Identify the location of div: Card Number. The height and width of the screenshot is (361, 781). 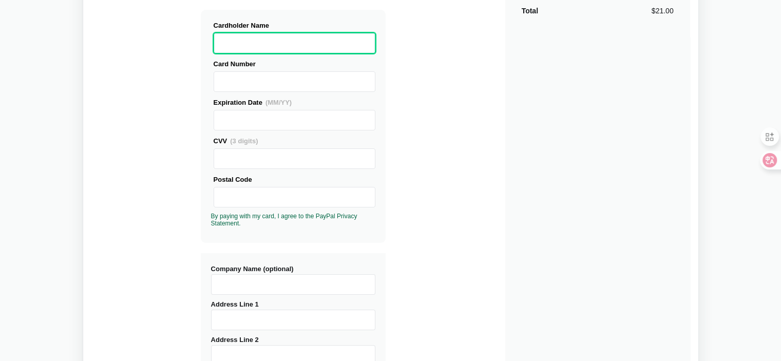
(294, 64).